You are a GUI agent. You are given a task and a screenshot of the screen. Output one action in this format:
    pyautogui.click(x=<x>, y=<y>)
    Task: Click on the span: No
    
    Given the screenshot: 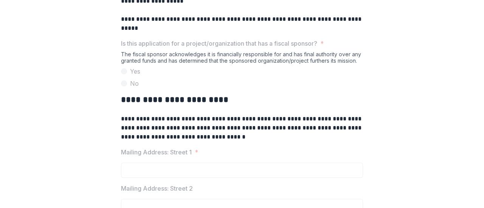 What is the action you would take?
    pyautogui.click(x=134, y=84)
    